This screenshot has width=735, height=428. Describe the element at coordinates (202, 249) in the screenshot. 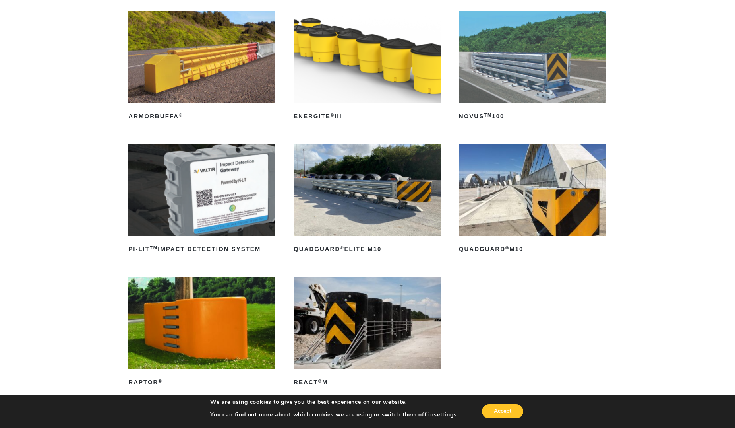

I see `h2: PI-LIT Impact Detection System` at that location.